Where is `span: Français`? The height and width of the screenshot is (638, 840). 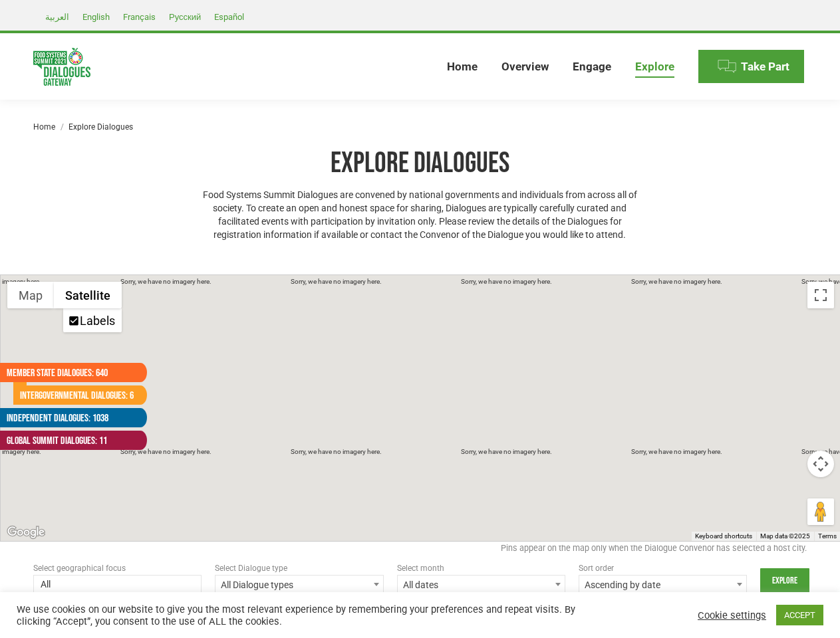 span: Français is located at coordinates (139, 16).